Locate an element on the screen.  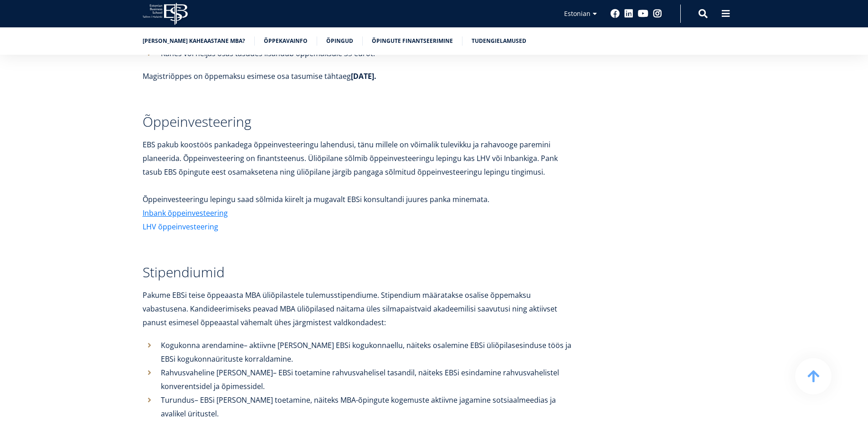
a: LHV õppeinvesteering is located at coordinates (181, 226).